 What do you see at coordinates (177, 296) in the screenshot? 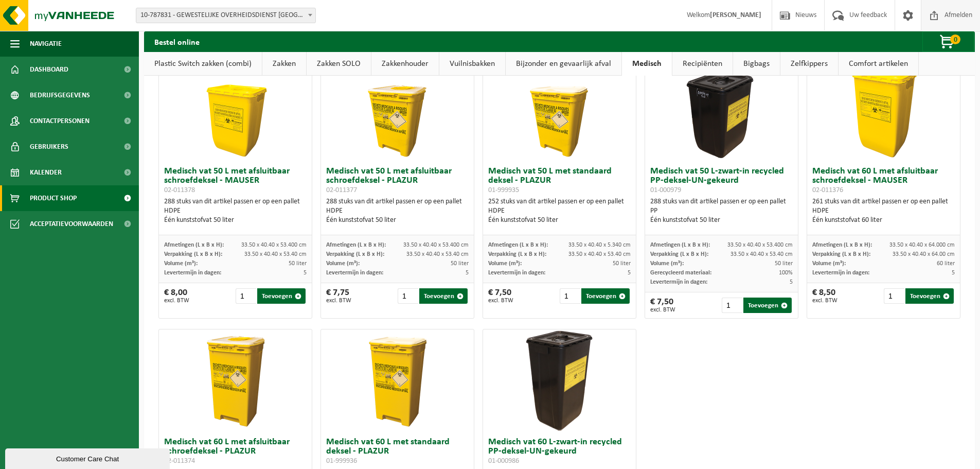
I see `div: € 8,00` at bounding box center [177, 296].